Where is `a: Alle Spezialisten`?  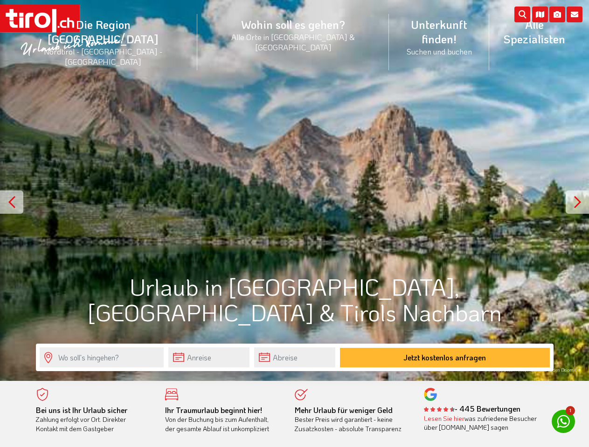 a: Alle Spezialisten is located at coordinates (534, 32).